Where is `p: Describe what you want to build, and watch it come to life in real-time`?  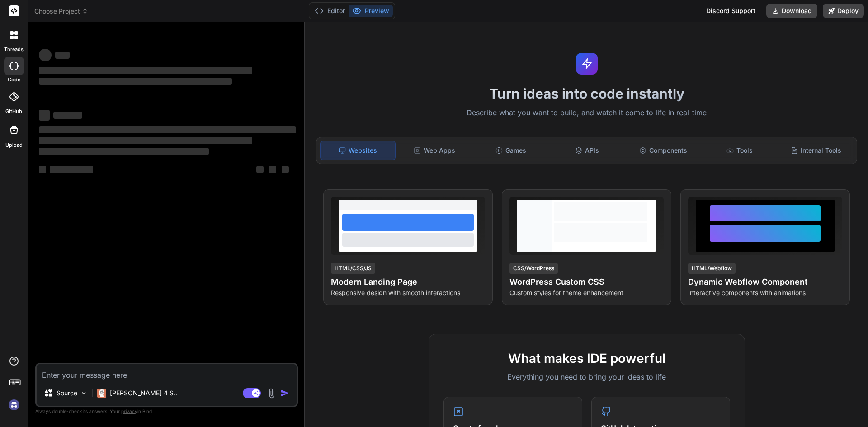 p: Describe what you want to build, and watch it come to life in real-time is located at coordinates (586, 113).